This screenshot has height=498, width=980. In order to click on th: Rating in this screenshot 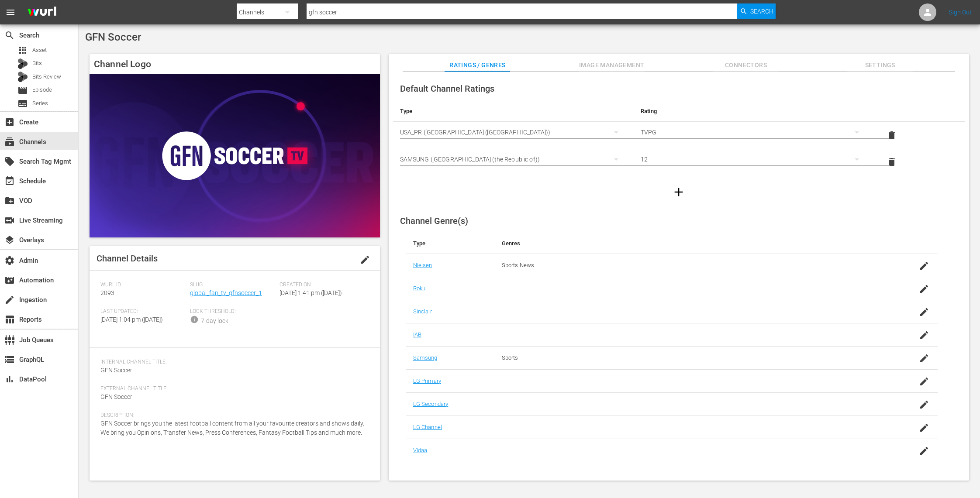, I will do `click(754, 111)`.